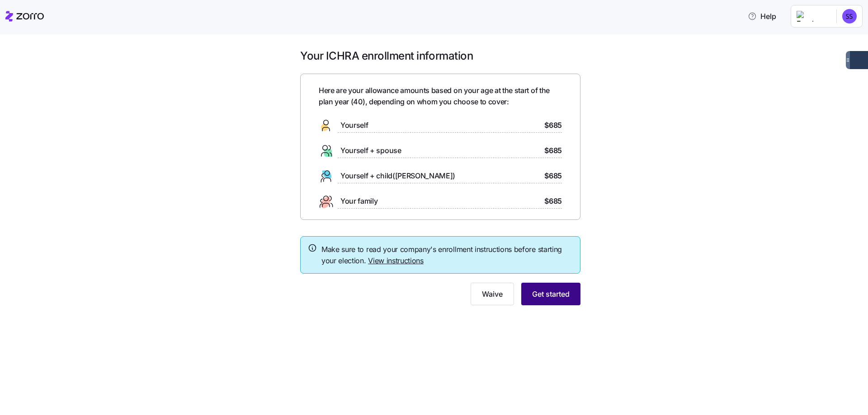  Describe the element at coordinates (370, 150) in the screenshot. I see `span: Yourself + spouse` at that location.